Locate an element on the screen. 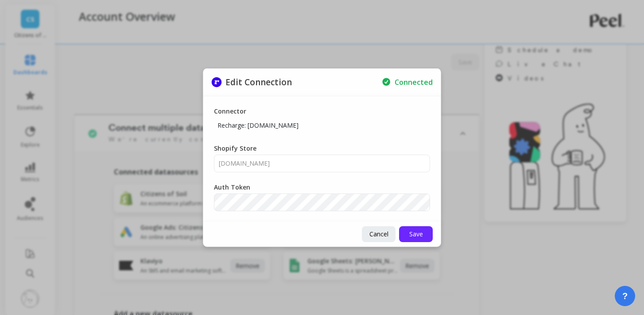  span: Save is located at coordinates (416, 234).